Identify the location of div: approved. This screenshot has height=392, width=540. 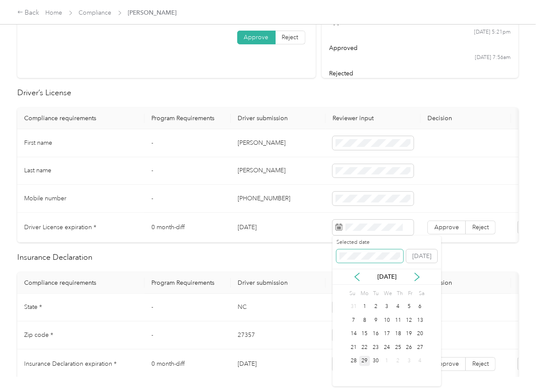
(420, 48).